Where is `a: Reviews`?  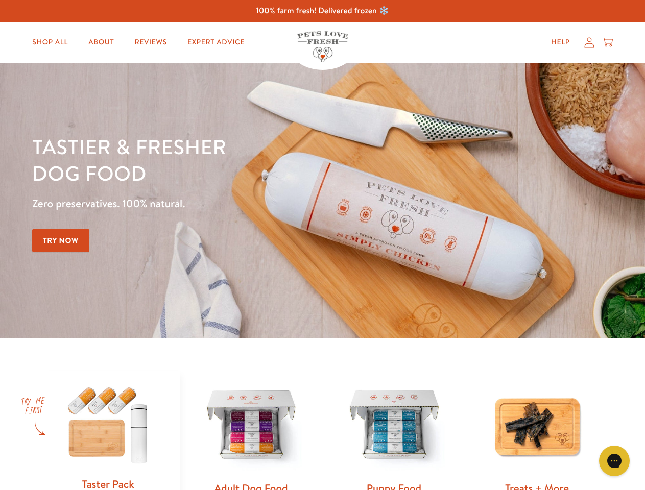
a: Reviews is located at coordinates (150, 42).